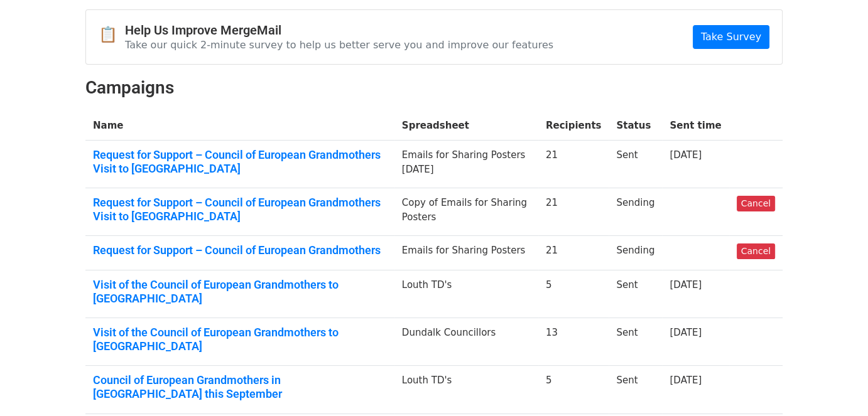 The height and width of the screenshot is (416, 868). What do you see at coordinates (240, 250) in the screenshot?
I see `a: Request for Support – Council of European Grandmothers` at bounding box center [240, 250].